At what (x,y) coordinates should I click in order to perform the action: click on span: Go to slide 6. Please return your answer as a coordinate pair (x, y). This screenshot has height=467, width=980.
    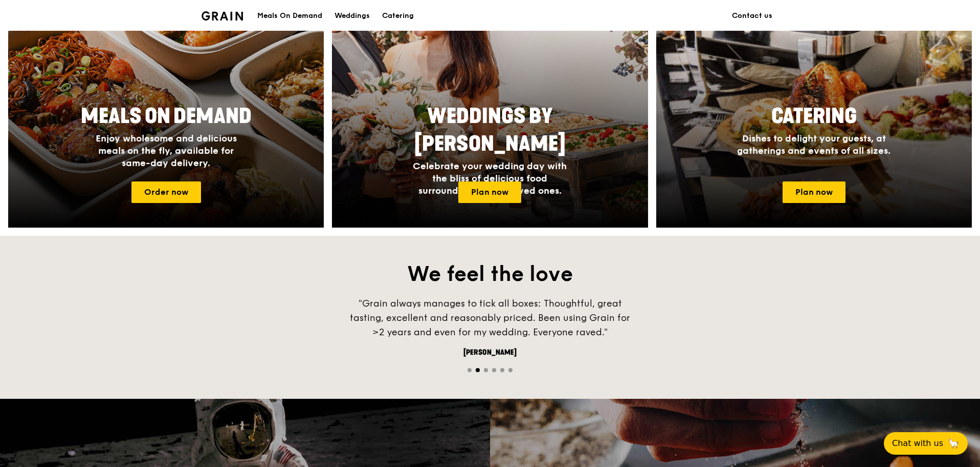
    Looking at the image, I should click on (510, 369).